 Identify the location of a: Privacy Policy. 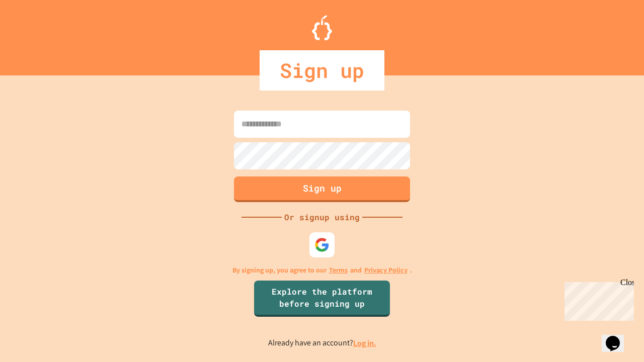
(386, 270).